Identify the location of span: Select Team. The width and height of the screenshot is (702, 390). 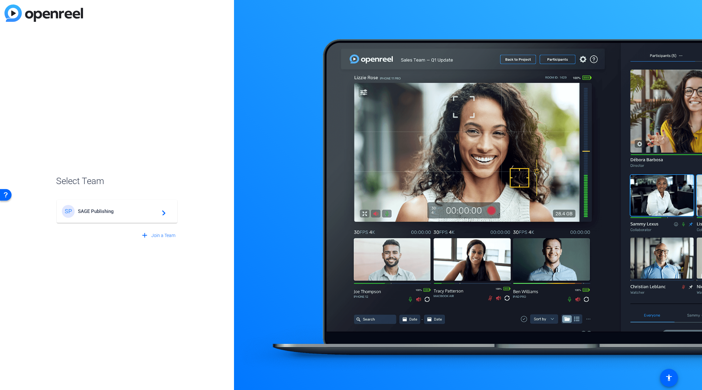
(117, 181).